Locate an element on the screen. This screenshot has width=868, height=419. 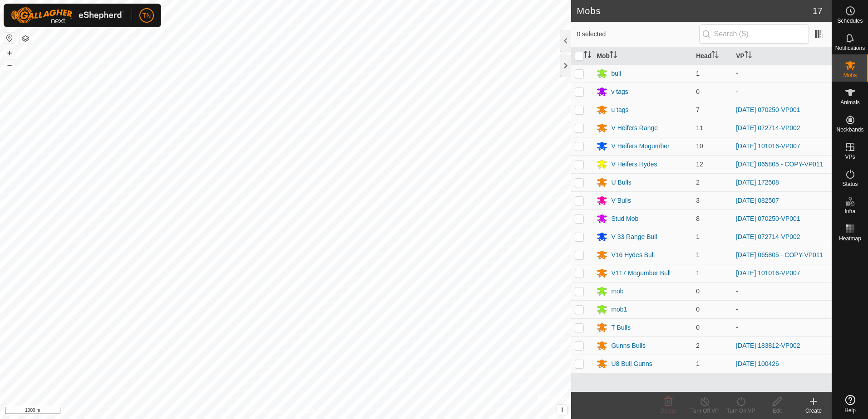
span: Schedules is located at coordinates (850, 21).